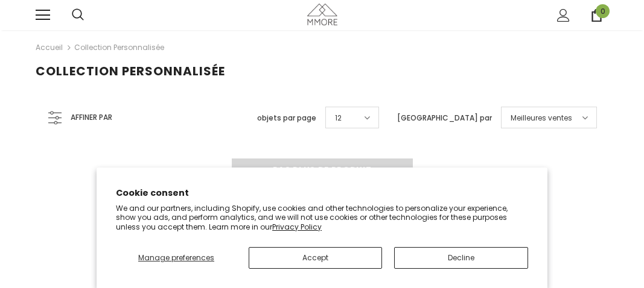  I want to click on p: We and our partners, including Shopify, use cookies and other technologies to personalize your ex..., so click(321, 218).